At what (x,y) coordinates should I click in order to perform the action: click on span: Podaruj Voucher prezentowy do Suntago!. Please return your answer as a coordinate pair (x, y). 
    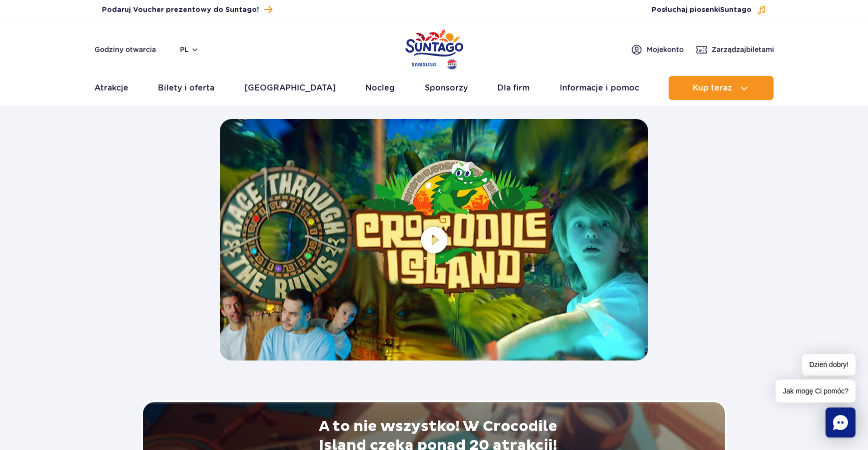
    Looking at the image, I should click on (180, 10).